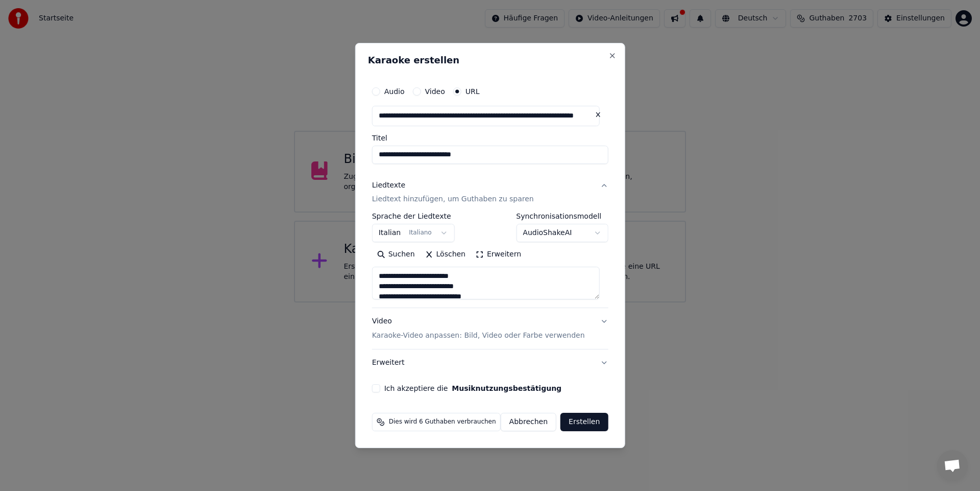 This screenshot has height=491, width=980. I want to click on button: Erweitern, so click(498, 255).